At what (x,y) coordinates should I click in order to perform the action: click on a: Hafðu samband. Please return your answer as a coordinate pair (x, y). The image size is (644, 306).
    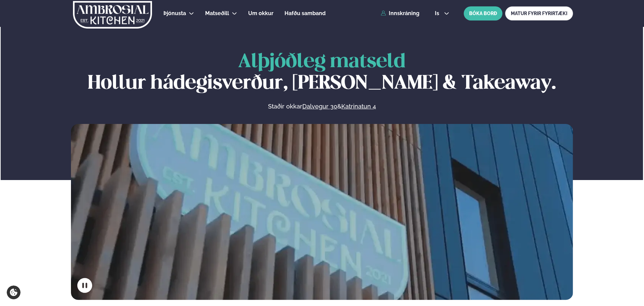
    Looking at the image, I should click on (305, 13).